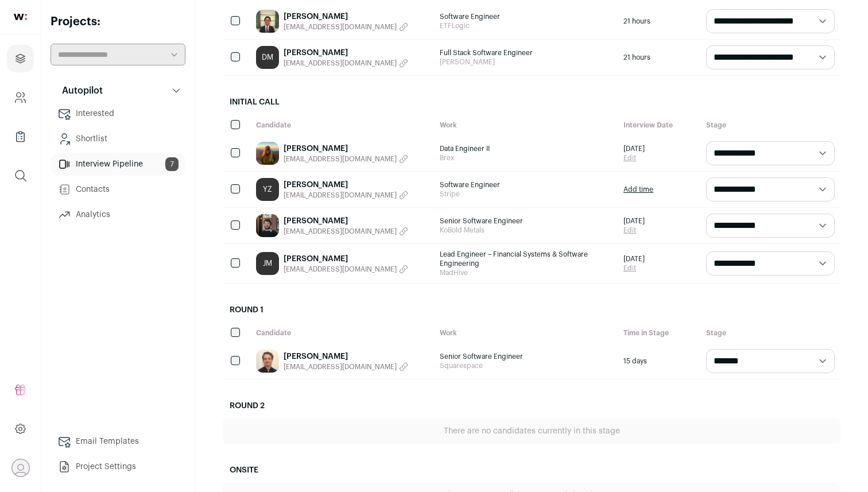 This screenshot has width=868, height=492. I want to click on span: Full Stack Software Engineer, so click(526, 53).